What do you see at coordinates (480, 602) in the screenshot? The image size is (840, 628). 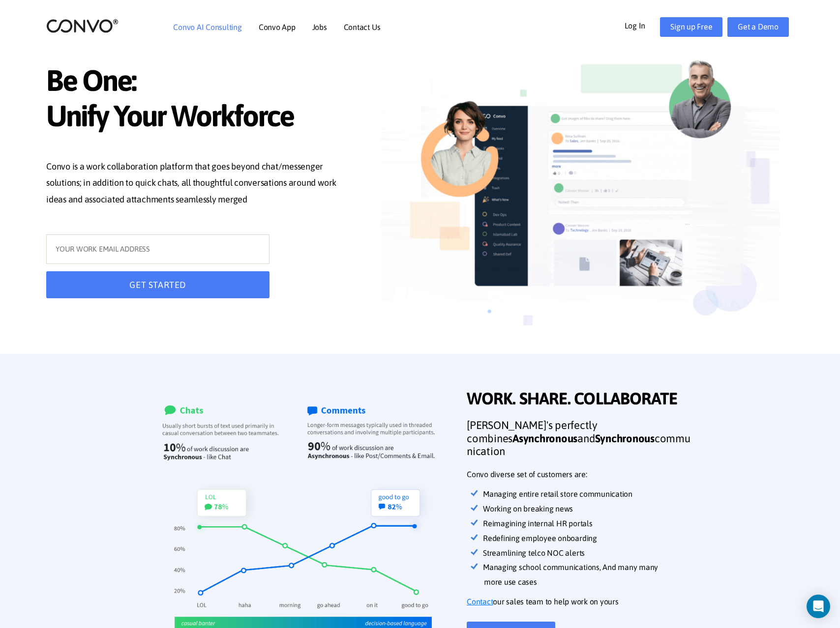 I see `a: Contact` at bounding box center [480, 602].